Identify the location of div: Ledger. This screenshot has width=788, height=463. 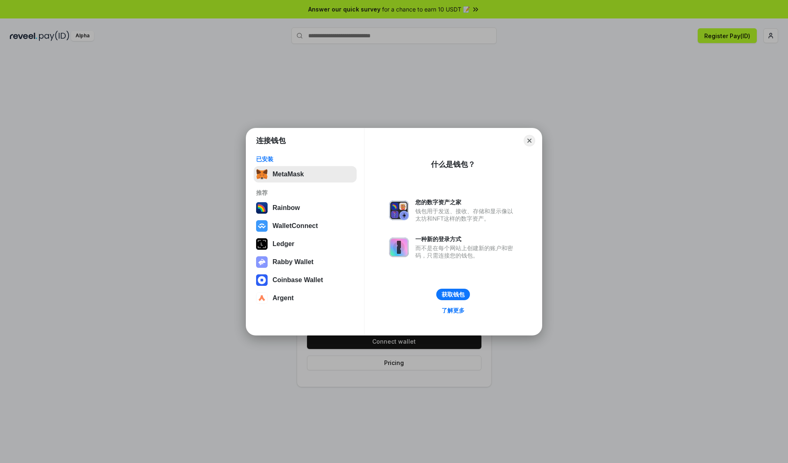
(283, 244).